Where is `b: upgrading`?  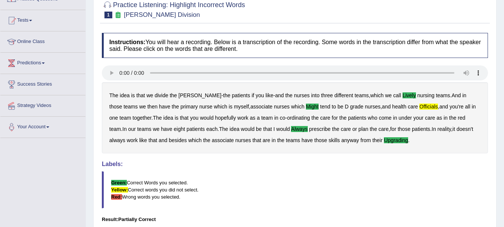 b: upgrading is located at coordinates (396, 140).